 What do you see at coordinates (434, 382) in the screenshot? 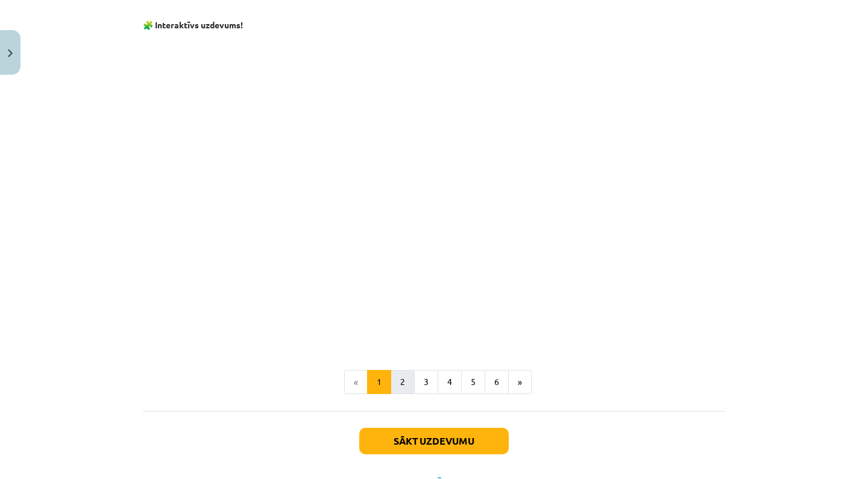
I see `nav: Page navigation example` at bounding box center [434, 382].